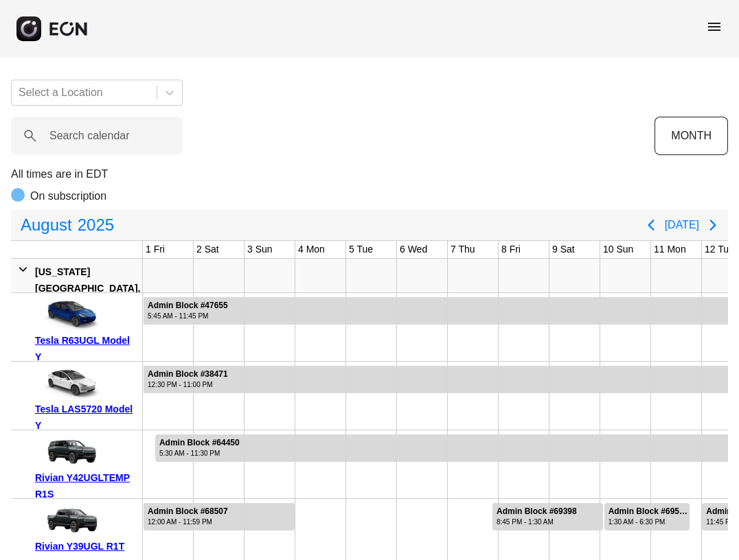 Image resolution: width=739 pixels, height=560 pixels. What do you see at coordinates (188, 316) in the screenshot?
I see `div: 5:45 AM - 11:45 PM` at bounding box center [188, 316].